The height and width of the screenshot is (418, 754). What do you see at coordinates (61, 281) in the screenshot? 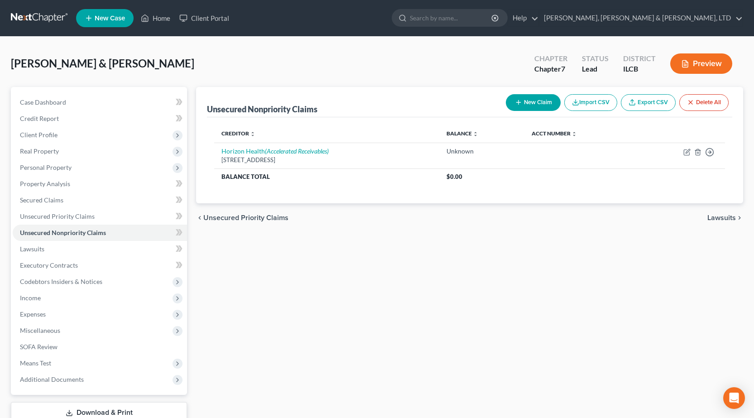
I see `span: Codebtors Insiders & Notices` at bounding box center [61, 281].